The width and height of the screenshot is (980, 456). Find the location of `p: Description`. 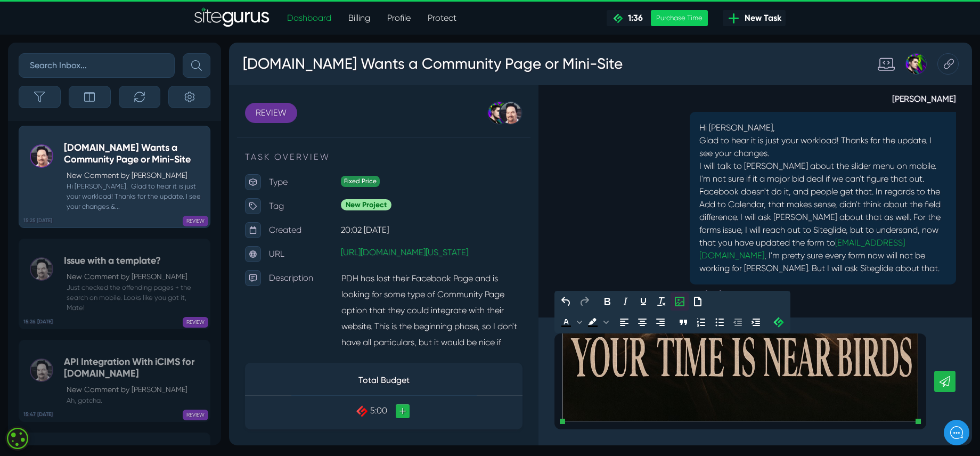

p: Description is located at coordinates (76, 236).